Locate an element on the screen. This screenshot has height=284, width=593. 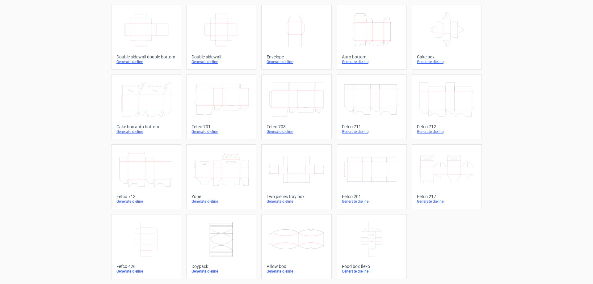
a: Fefco 426Generate dieline is located at coordinates (146, 247).